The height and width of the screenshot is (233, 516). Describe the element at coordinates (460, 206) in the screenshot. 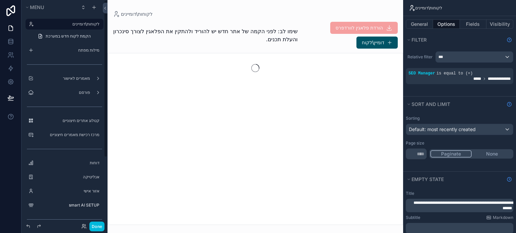

I see `div: scrollable content` at that location.